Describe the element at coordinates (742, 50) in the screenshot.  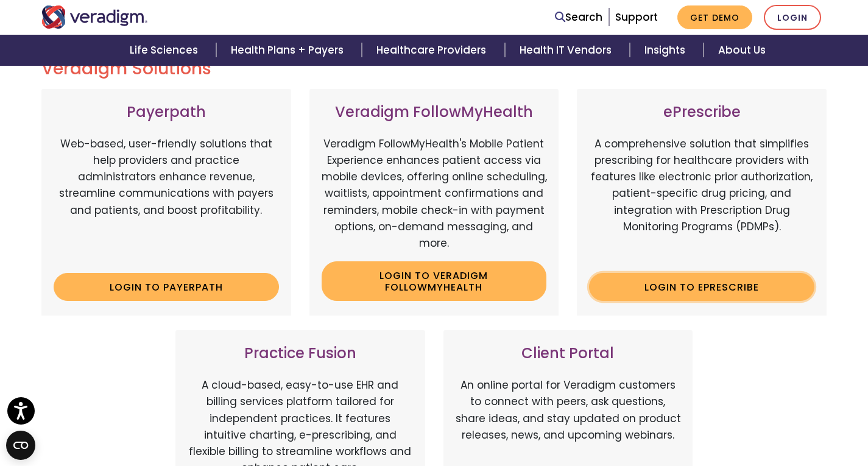
I see `a: About Us` at that location.